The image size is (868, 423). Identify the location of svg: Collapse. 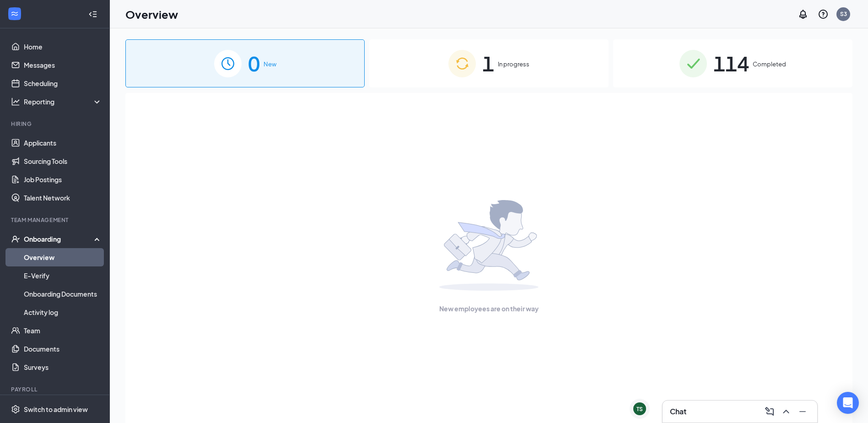
(93, 14).